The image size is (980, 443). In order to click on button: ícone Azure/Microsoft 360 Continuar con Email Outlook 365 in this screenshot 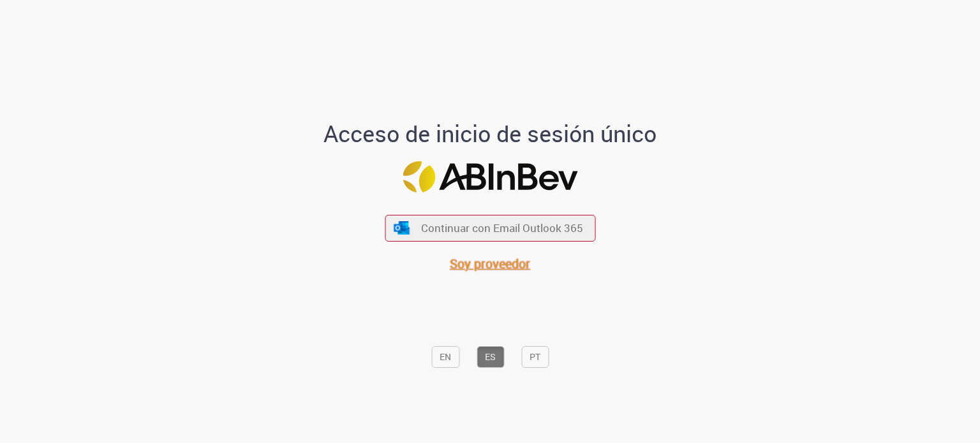, I will do `click(490, 228)`.